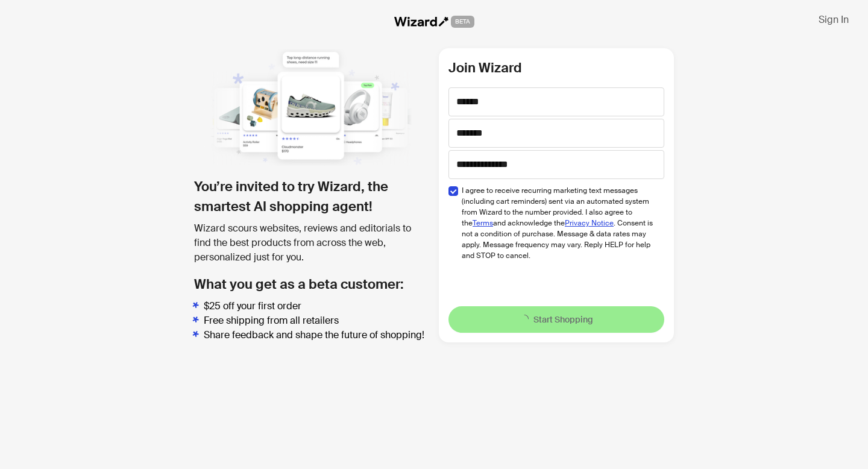 Image resolution: width=868 pixels, height=469 pixels. I want to click on a: Terms, so click(483, 223).